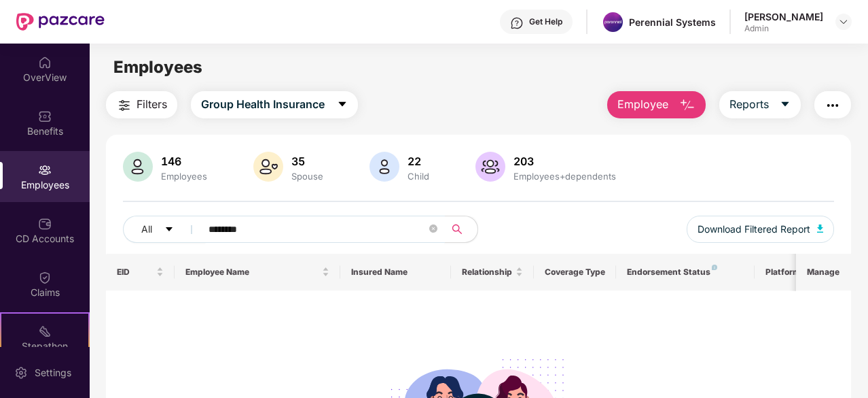  Describe the element at coordinates (21, 373) in the screenshot. I see `img: svg+xml;base64,PHN2ZyBpZD0iU2V0dGluZy0yMHgyMCIgeG1sbnM9Imh0dHA6Ly93d3cudzMub3JnLzIwMDAvc3ZnIiB3aW...` at that location.